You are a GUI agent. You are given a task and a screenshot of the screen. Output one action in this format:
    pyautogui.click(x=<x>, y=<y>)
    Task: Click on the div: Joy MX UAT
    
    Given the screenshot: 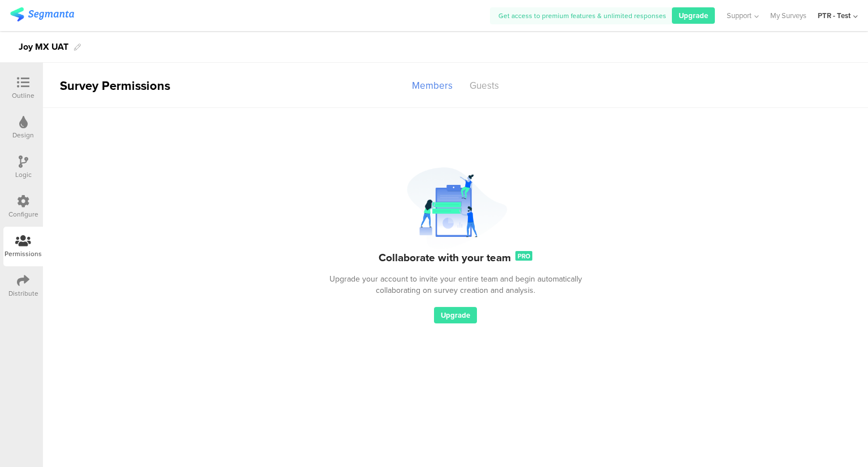 What is the action you would take?
    pyautogui.click(x=43, y=47)
    